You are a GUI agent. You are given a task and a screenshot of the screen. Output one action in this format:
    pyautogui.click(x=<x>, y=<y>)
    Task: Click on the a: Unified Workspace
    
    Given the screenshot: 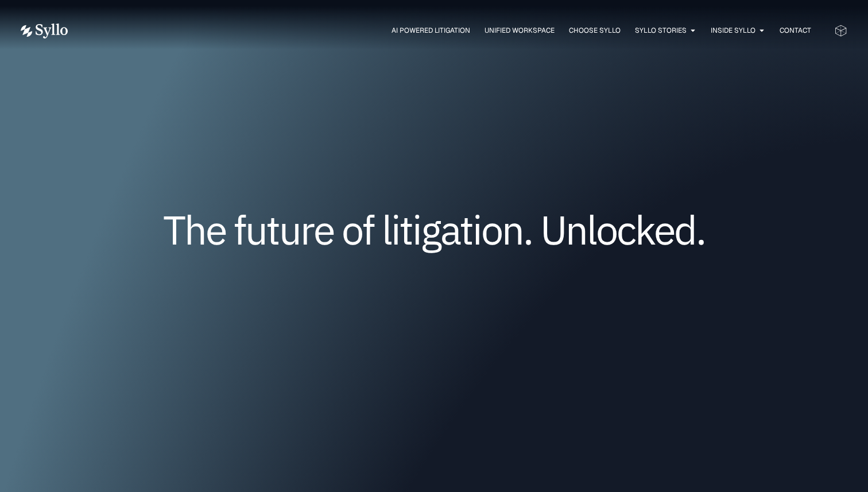 What is the action you would take?
    pyautogui.click(x=520, y=30)
    